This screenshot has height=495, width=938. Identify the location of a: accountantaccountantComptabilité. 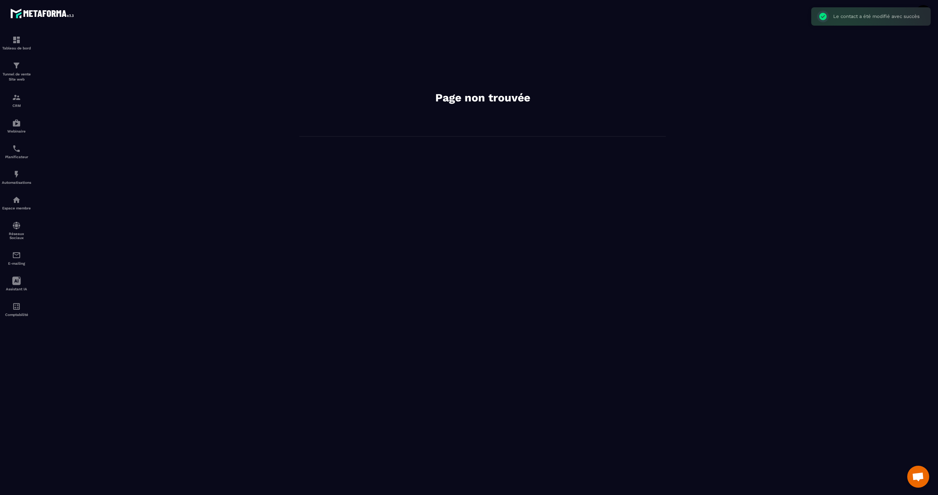
(16, 310).